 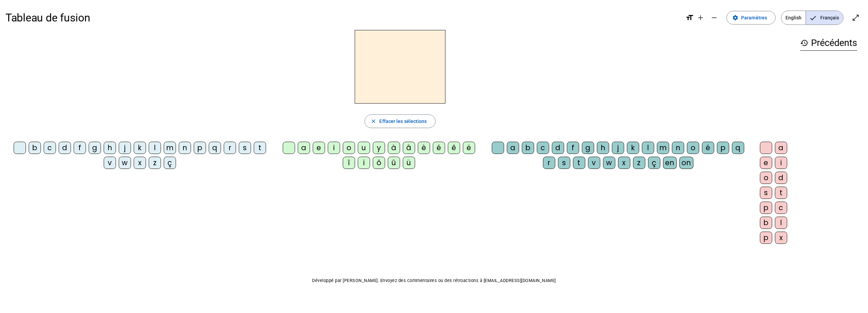 I want to click on mat-icon: format_size, so click(x=690, y=18).